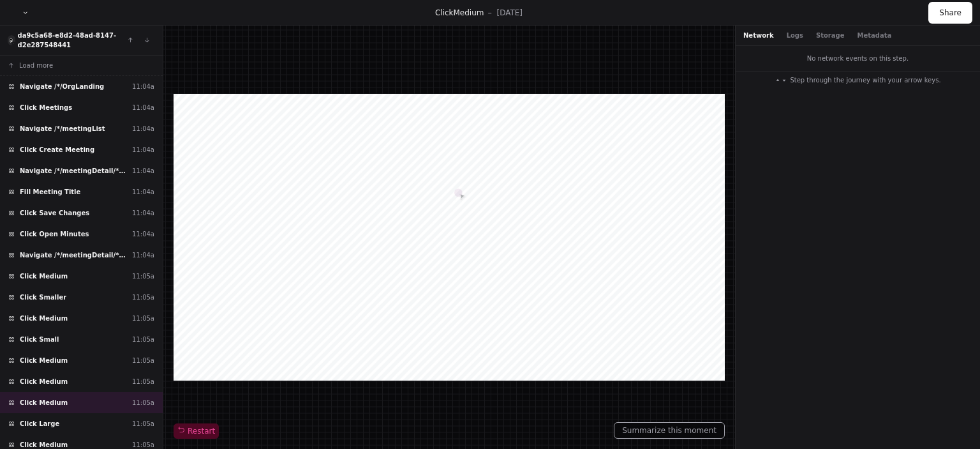 This screenshot has height=449, width=980. Describe the element at coordinates (73, 255) in the screenshot. I see `span: Navigate /*/meetingDetail/*/minutes/edit` at that location.